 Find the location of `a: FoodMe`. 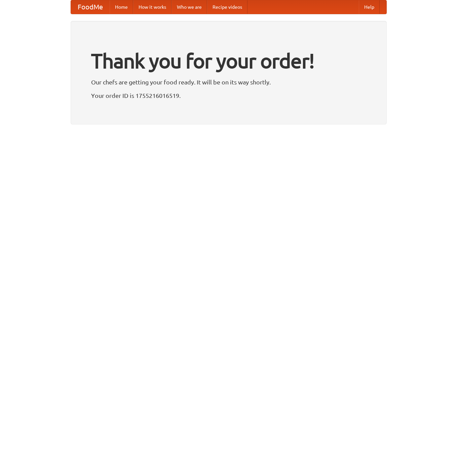

a: FoodMe is located at coordinates (90, 7).